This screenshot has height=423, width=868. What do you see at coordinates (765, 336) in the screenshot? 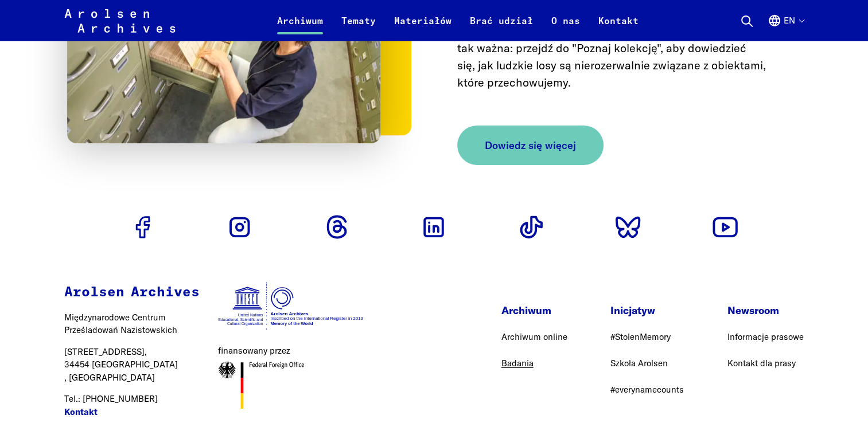
I see `a: Informacje prasowe` at bounding box center [765, 336].